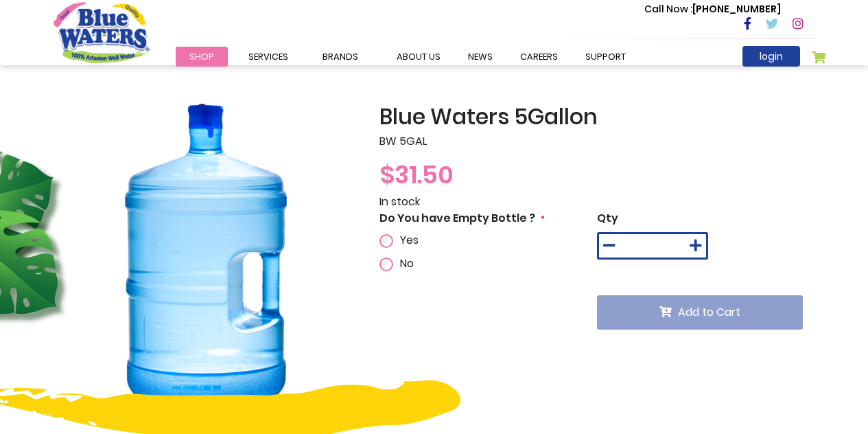 This screenshot has height=434, width=868. I want to click on span: Qty, so click(607, 217).